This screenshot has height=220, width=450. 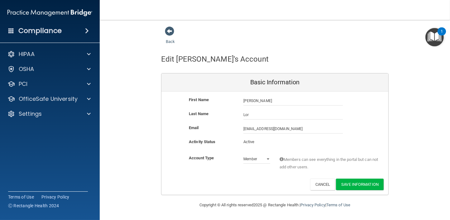 What do you see at coordinates (360, 185) in the screenshot?
I see `button: Save Information` at bounding box center [360, 185].